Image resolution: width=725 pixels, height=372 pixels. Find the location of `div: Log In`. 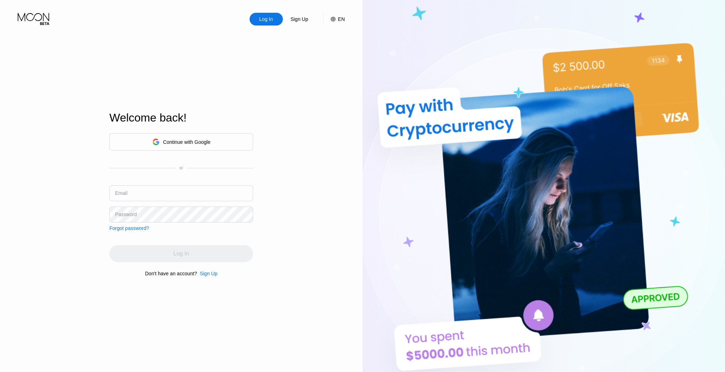

div: Log In is located at coordinates (266, 19).